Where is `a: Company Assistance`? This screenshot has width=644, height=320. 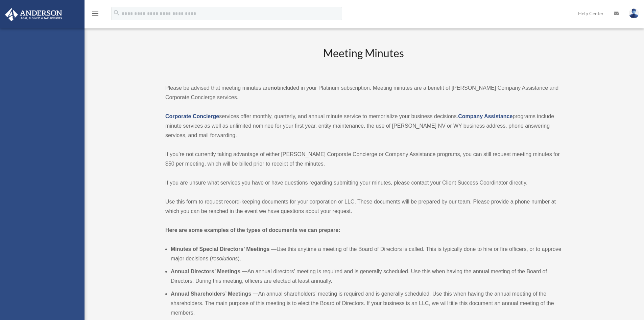
a: Company Assistance is located at coordinates (485, 116).